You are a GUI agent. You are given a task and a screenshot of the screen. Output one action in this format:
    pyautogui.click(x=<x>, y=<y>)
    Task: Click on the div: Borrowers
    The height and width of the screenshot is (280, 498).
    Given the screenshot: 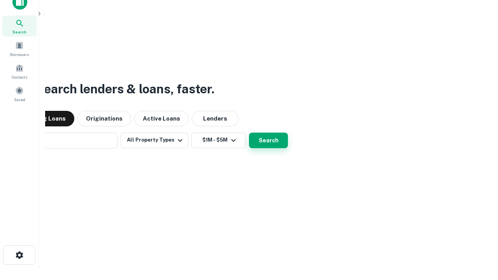 What is the action you would take?
    pyautogui.click(x=19, y=49)
    